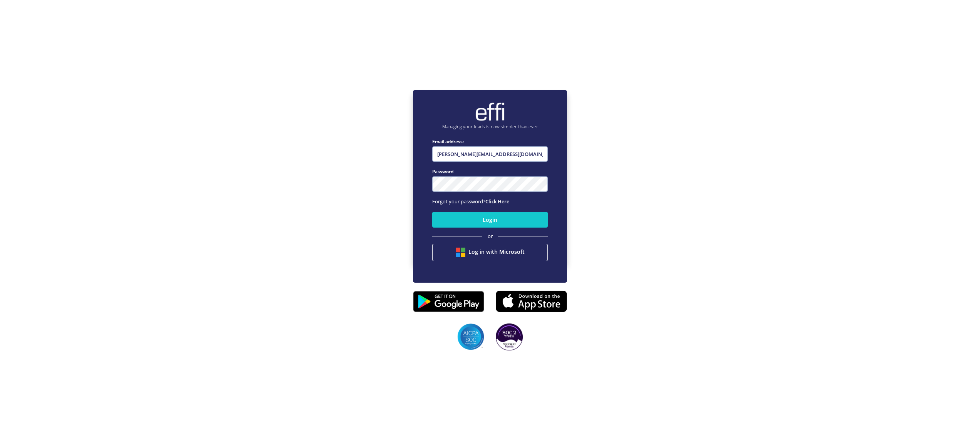 The height and width of the screenshot is (434, 980). What do you see at coordinates (490, 111) in the screenshot?
I see `img: brand-logo.ec75409.png` at bounding box center [490, 111].